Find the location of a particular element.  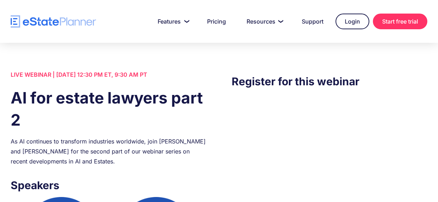

a: Login is located at coordinates (352, 21).